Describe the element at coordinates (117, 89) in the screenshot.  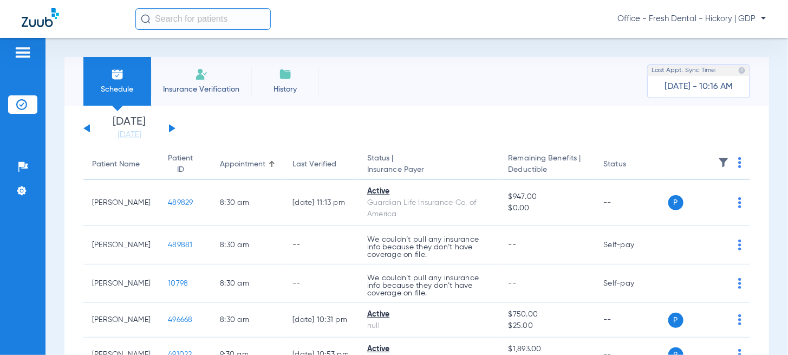
I see `span: Schedule` at that location.